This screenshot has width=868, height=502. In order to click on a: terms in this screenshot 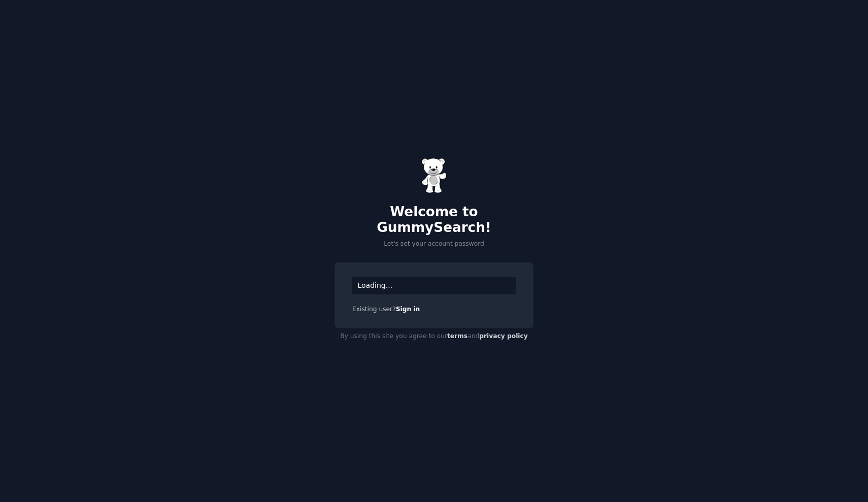, I will do `click(458, 336)`.